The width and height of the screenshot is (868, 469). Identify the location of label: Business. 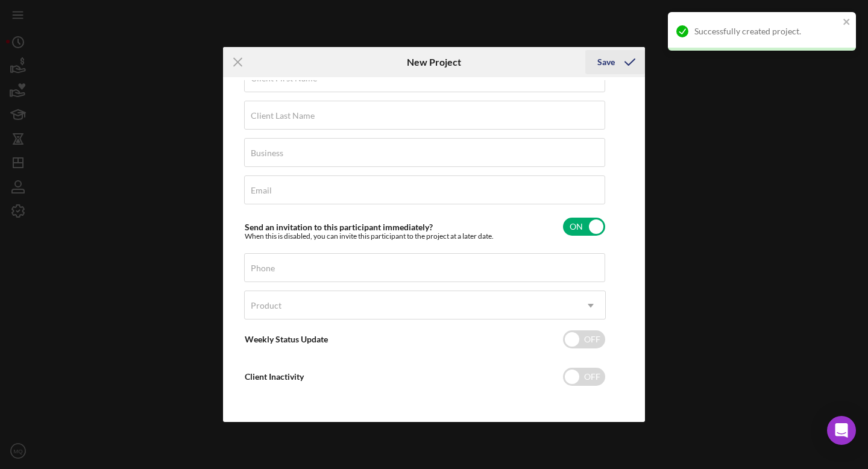
(267, 154).